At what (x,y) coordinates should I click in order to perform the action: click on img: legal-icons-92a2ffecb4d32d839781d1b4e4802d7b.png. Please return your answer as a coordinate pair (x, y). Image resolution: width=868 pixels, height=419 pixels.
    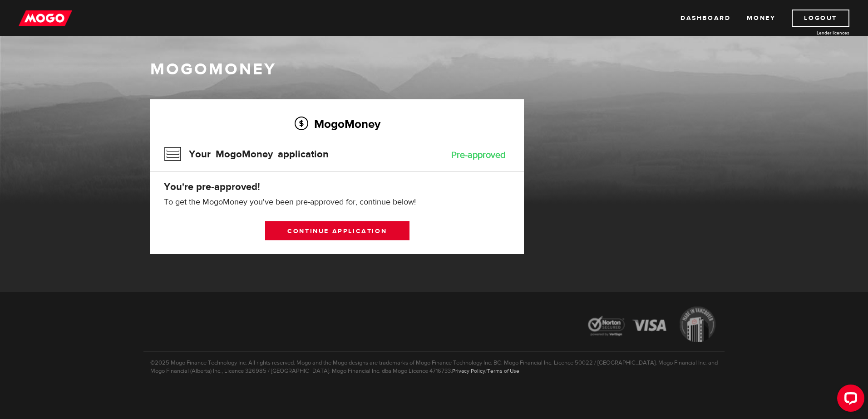
    Looking at the image, I should click on (653, 326).